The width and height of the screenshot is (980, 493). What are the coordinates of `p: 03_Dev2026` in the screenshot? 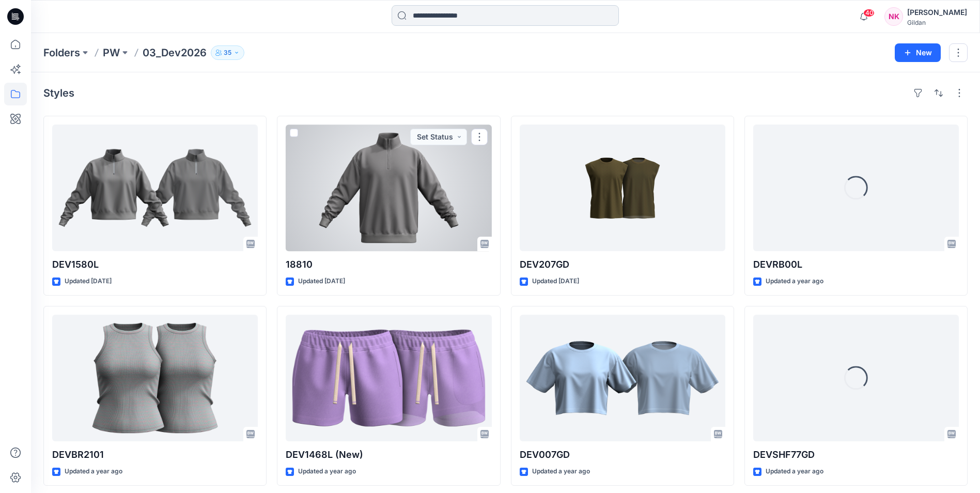 It's located at (175, 53).